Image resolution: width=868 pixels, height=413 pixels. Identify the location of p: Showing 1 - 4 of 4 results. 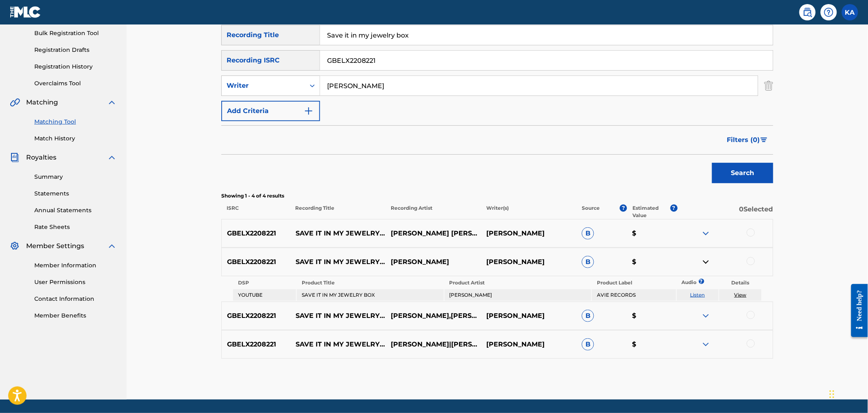
(497, 196).